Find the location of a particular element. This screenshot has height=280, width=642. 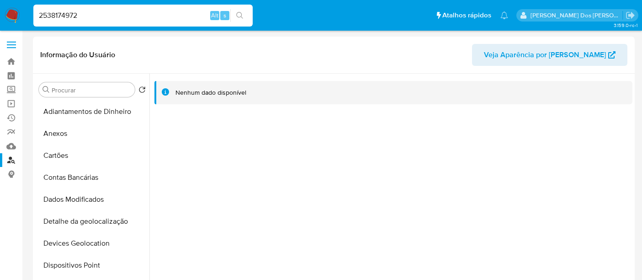

p: renato.lopes@mercadopago.com.br is located at coordinates (577, 15).